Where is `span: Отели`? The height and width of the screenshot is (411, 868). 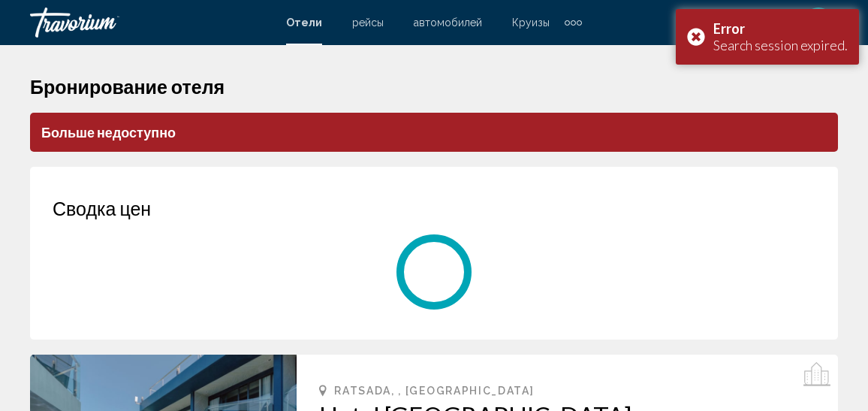
span: Отели is located at coordinates (304, 22).